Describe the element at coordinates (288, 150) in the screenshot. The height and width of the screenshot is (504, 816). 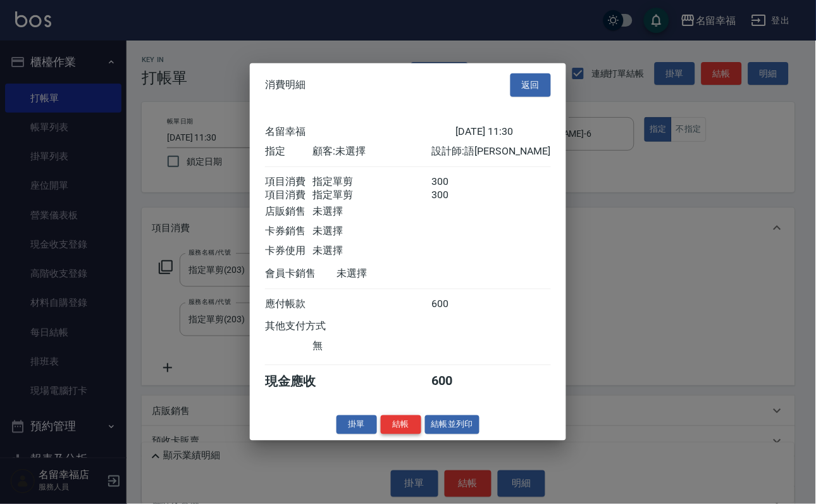
I see `div: 指定` at that location.